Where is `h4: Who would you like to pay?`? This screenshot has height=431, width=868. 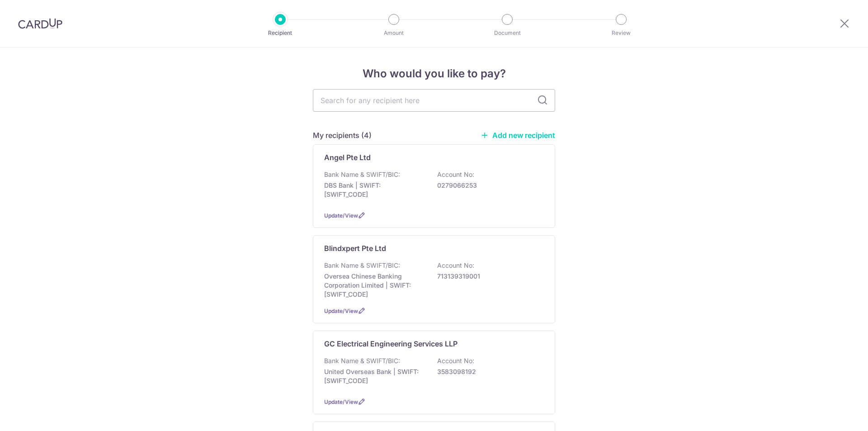 h4: Who would you like to pay? is located at coordinates (434, 74).